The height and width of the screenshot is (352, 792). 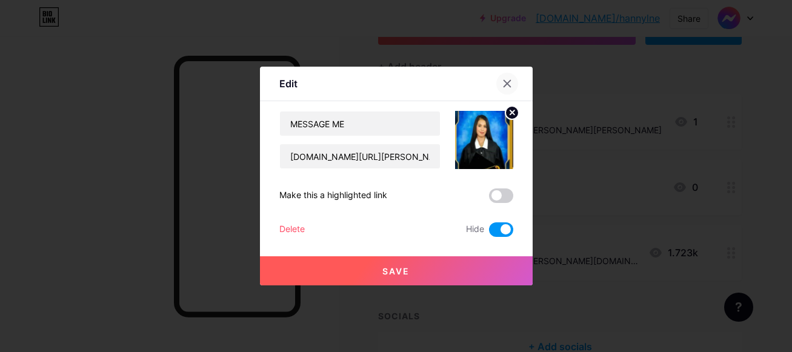 I want to click on div: Edit, so click(x=288, y=84).